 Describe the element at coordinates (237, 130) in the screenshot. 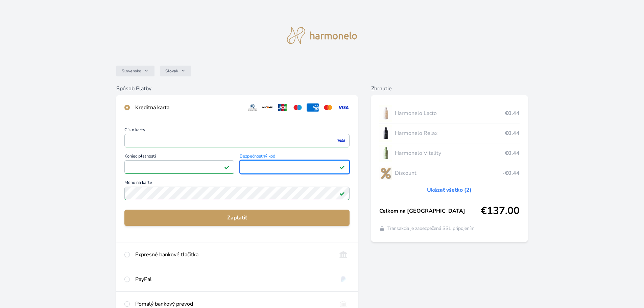

I see `span: Číslo karty` at that location.